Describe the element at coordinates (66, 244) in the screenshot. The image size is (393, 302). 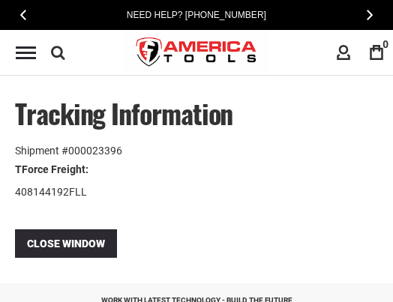
I see `button: Close Window` at that location.